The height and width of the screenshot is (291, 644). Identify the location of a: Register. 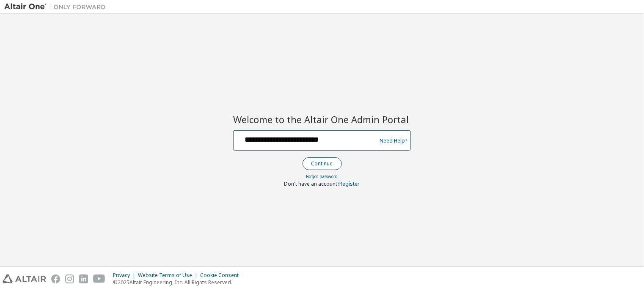
(350, 184).